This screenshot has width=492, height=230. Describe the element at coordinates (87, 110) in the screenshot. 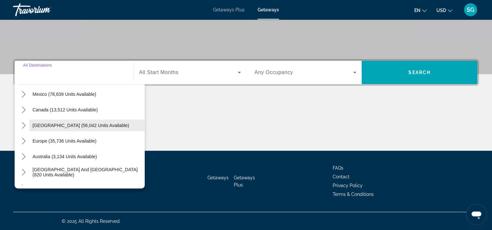

I see `button: Select destination: Canada (13,512 units available)` at that location.